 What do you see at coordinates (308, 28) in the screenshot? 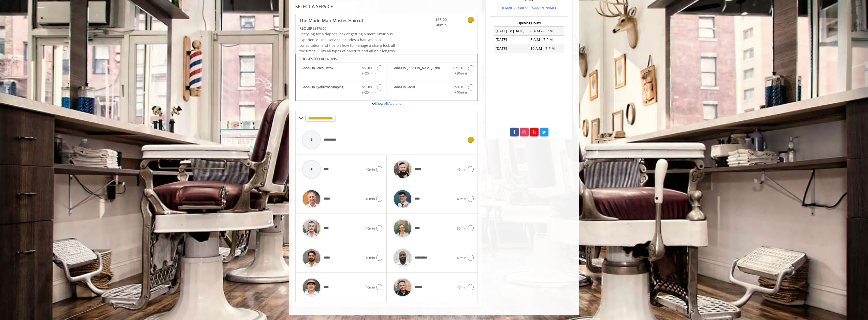
I see `span: This service needs some Advance to be paid before we block your appointment` at bounding box center [308, 28].